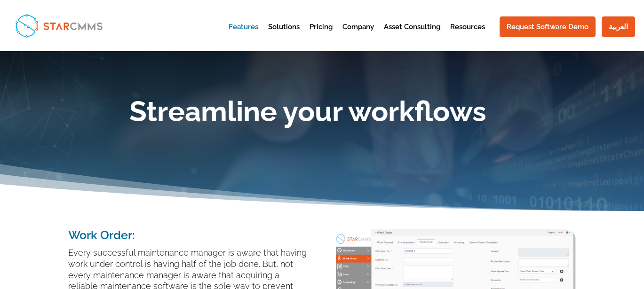  I want to click on a: Solutions, so click(284, 35).